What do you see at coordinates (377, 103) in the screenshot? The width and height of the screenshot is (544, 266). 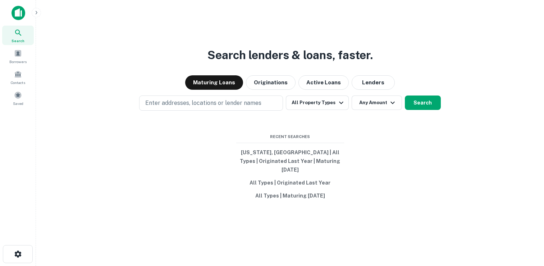 I see `button: Any Amount` at bounding box center [377, 103].